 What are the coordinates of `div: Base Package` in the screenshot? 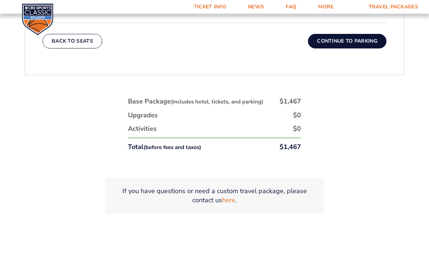 It's located at (196, 101).